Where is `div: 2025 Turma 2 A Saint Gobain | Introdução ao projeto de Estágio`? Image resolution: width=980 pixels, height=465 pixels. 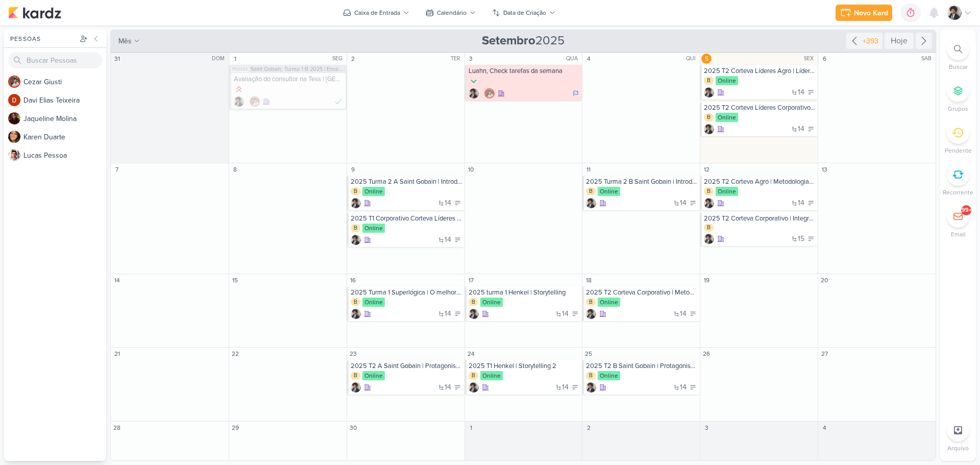 div: 2025 Turma 2 A Saint Gobain | Introdução ao projeto de Estágio is located at coordinates (407, 182).